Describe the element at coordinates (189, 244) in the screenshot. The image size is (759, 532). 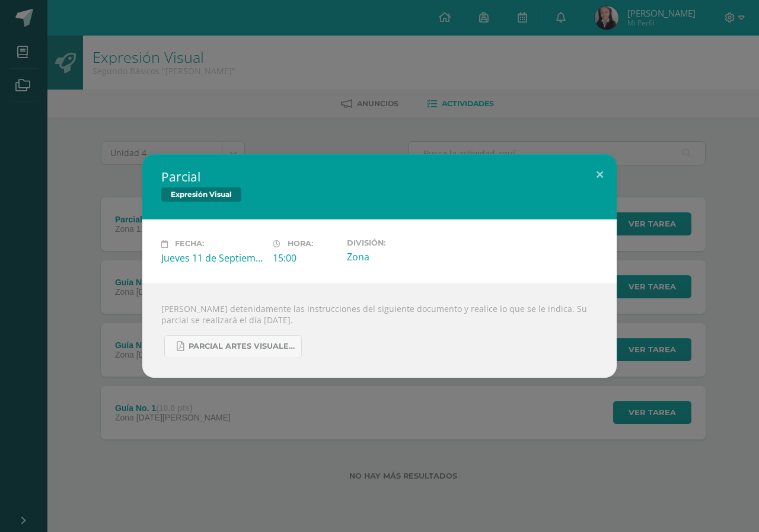
I see `span: Fecha:` at that location.